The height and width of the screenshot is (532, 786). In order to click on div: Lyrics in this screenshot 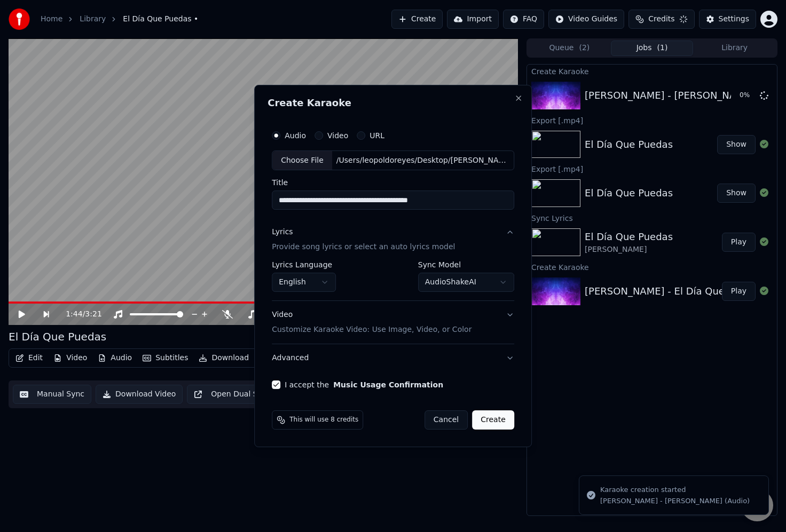, I will do `click(282, 232)`.